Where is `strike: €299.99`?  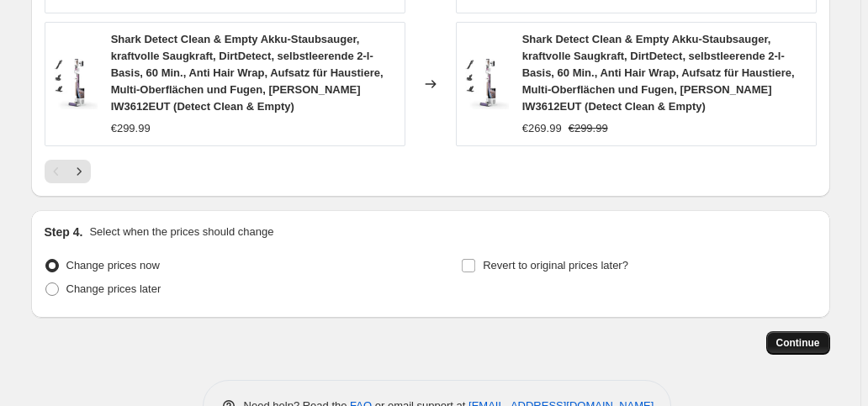
strike: €299.99 is located at coordinates (588, 128).